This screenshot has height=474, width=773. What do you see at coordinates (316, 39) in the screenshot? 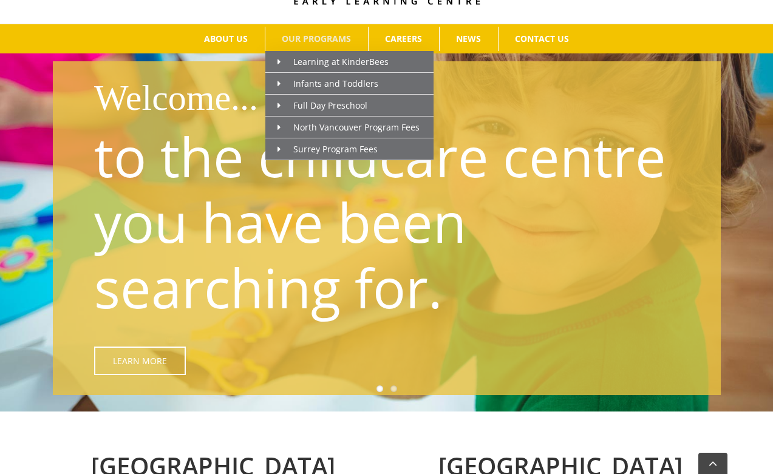
I see `span: OUR PROGRAMS` at bounding box center [316, 39].